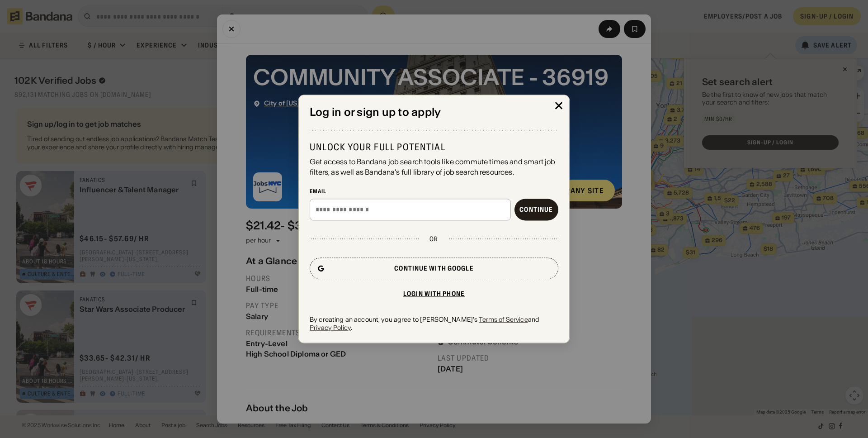 The width and height of the screenshot is (868, 438). What do you see at coordinates (434, 112) in the screenshot?
I see `div: Log in or sign up to apply` at bounding box center [434, 112].